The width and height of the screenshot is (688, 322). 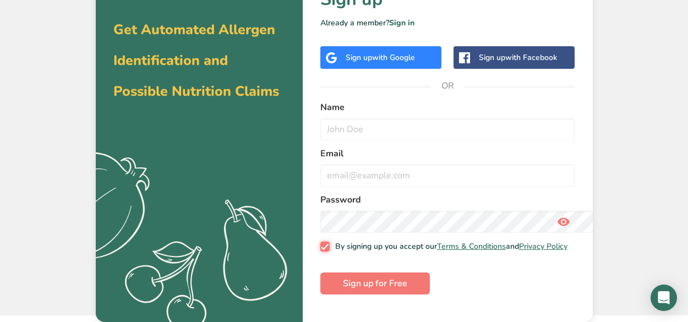 I want to click on p: Already a member?, so click(x=447, y=23).